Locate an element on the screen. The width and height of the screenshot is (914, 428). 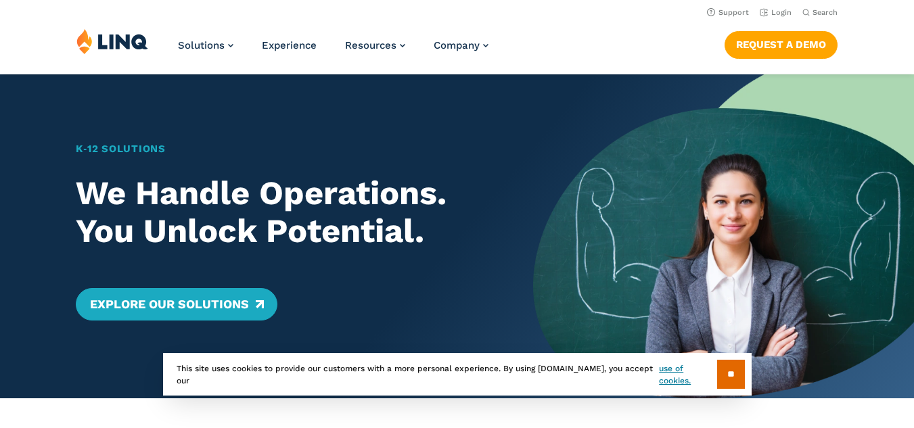
a: Support is located at coordinates (728, 12).